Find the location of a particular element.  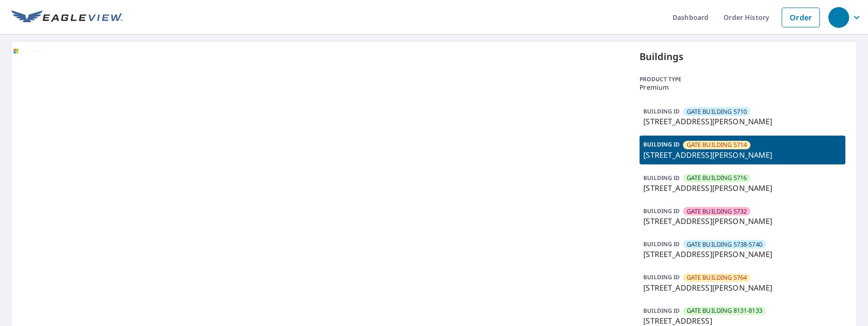

a: Order is located at coordinates (800, 18).